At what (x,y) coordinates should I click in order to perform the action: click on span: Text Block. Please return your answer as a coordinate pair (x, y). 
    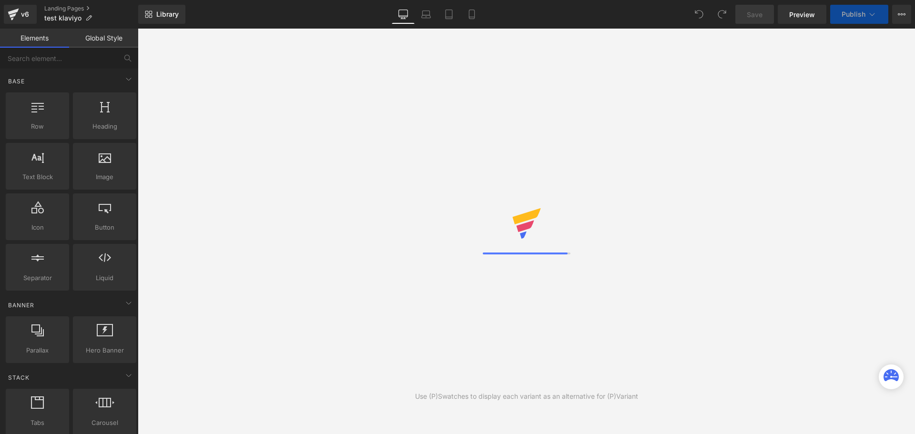
    Looking at the image, I should click on (37, 177).